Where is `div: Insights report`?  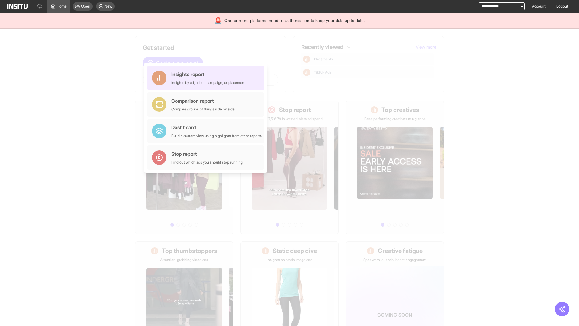
div: Insights report is located at coordinates (208, 74).